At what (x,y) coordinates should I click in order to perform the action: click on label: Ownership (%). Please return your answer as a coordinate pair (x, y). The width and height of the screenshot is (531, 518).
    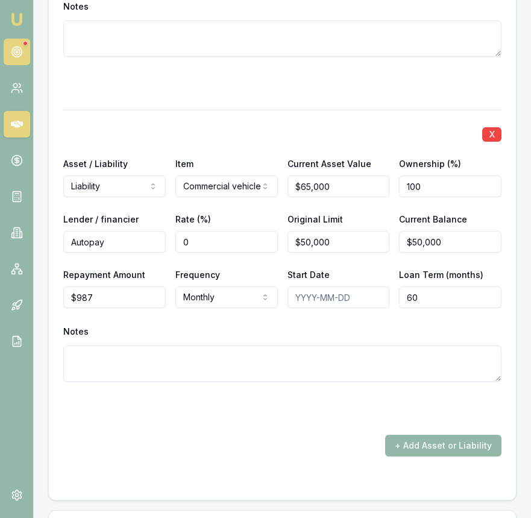
    Looking at the image, I should click on (430, 163).